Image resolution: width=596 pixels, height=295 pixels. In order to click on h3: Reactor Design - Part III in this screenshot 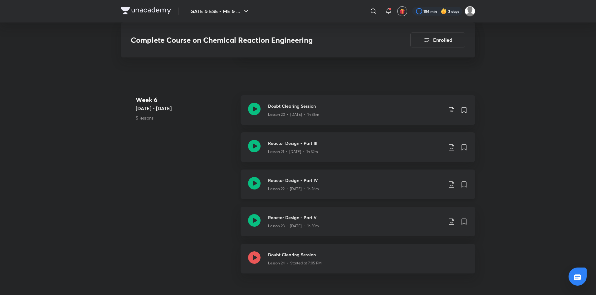, I will do `click(356, 143)`.